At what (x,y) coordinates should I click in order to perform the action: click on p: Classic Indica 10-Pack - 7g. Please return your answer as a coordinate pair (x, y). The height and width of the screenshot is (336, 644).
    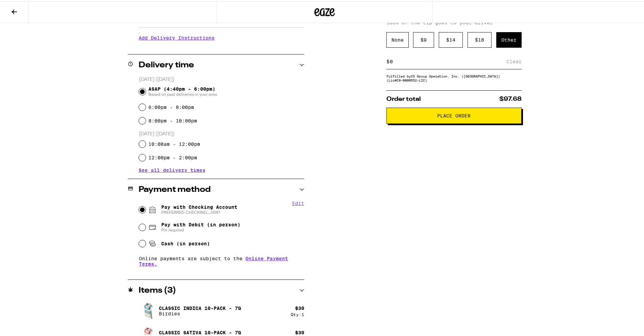
    Looking at the image, I should click on (200, 307).